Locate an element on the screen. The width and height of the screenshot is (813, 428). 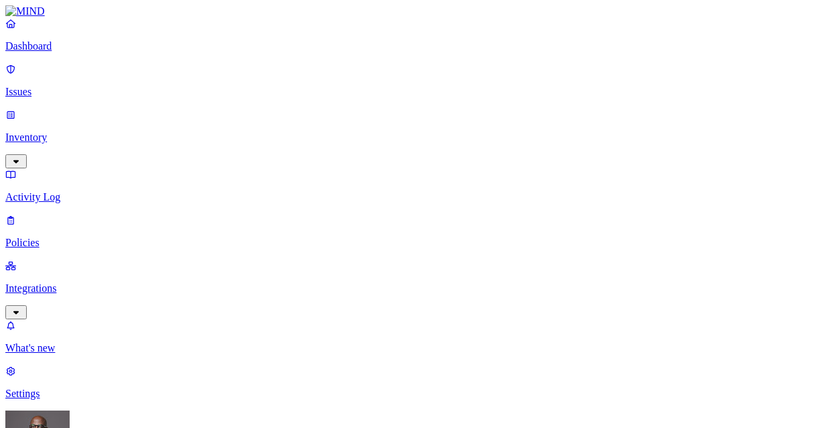
p: Dashboard is located at coordinates (407, 46).